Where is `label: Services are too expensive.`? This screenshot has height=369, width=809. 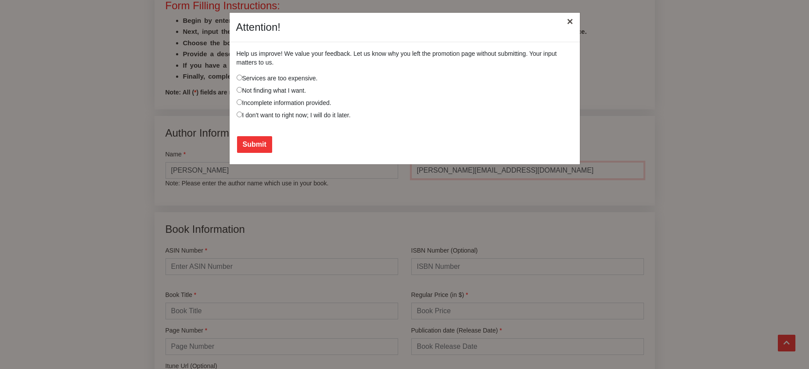 label: Services are too expensive. is located at coordinates (277, 78).